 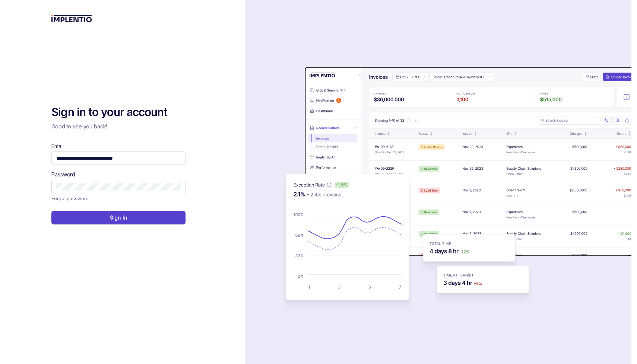 I want to click on h2: Sign in to your account, so click(x=118, y=112).